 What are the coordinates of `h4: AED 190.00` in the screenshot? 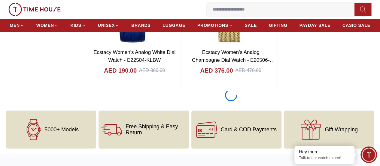 It's located at (120, 70).